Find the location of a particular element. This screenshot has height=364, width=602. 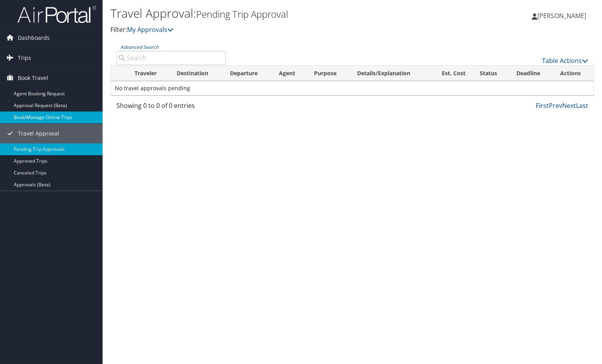

a: Next is located at coordinates (569, 106).